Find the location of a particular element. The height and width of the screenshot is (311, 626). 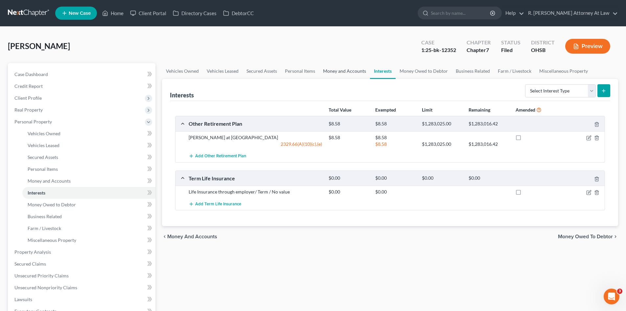

a: Secured Claims is located at coordinates (82, 264).